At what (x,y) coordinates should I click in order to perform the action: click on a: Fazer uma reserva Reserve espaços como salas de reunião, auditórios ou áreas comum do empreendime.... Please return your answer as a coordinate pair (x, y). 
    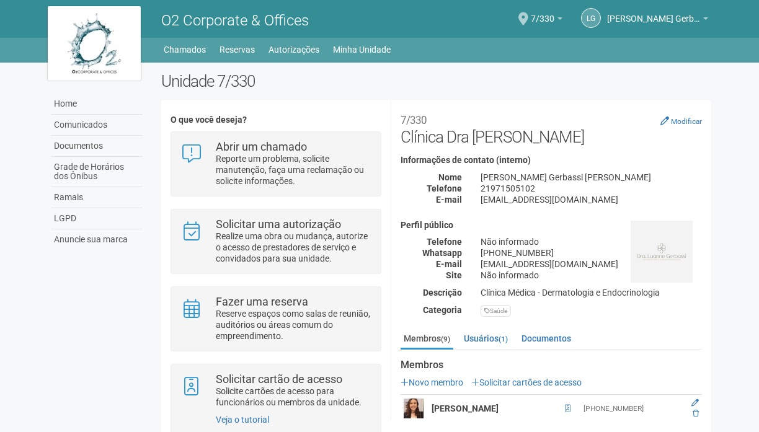
    Looking at the image, I should click on (276, 319).